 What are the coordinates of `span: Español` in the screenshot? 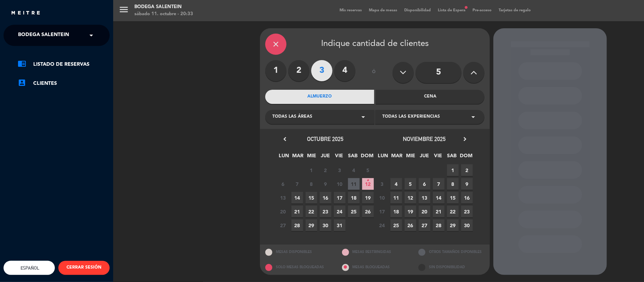 It's located at (29, 268).